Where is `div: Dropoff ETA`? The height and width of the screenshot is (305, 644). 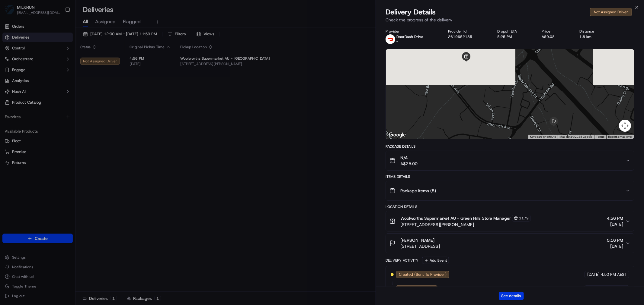
div: Dropoff ETA is located at coordinates (514, 31).